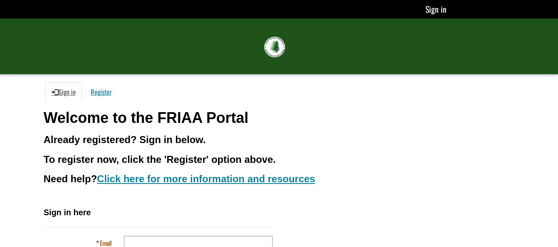 Image resolution: width=558 pixels, height=247 pixels. Describe the element at coordinates (279, 160) in the screenshot. I see `h3: To register now, click the 'Register' option above.` at that location.